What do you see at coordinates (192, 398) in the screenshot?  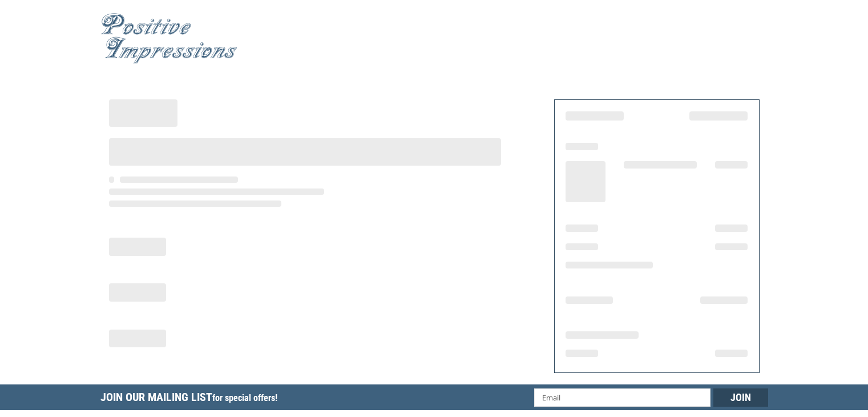 I see `h5: Join Our Mailing List` at bounding box center [192, 398].